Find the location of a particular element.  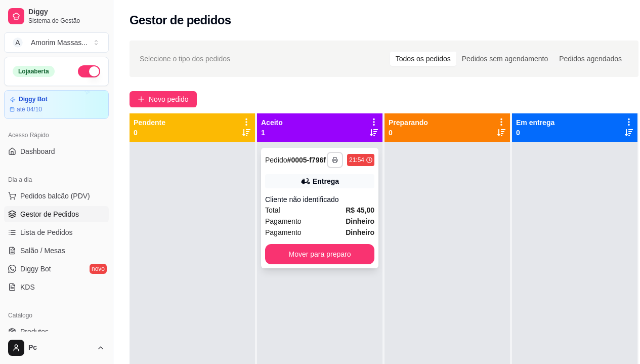

a: KDS is located at coordinates (56, 287).